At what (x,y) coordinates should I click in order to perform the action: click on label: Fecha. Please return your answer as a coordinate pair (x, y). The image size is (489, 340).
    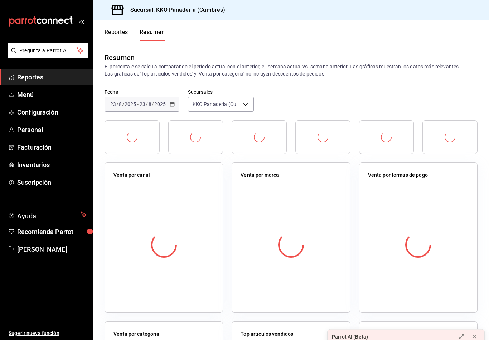
    Looking at the image, I should click on (142, 92).